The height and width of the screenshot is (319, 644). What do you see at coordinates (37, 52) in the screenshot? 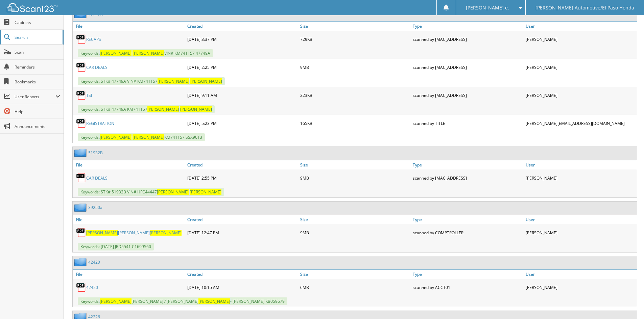
I see `span: Scan` at bounding box center [37, 52].